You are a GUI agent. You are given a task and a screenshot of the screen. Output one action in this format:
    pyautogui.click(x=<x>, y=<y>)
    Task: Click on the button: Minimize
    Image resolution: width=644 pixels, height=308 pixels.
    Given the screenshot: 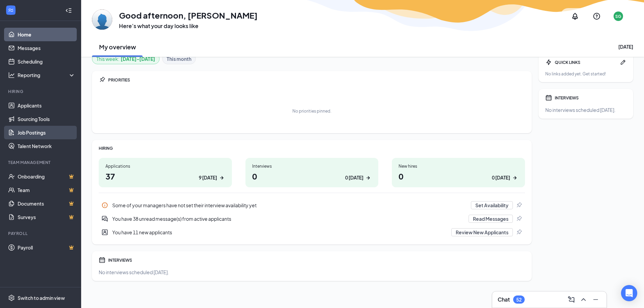 What is the action you would take?
    pyautogui.click(x=595, y=299)
    